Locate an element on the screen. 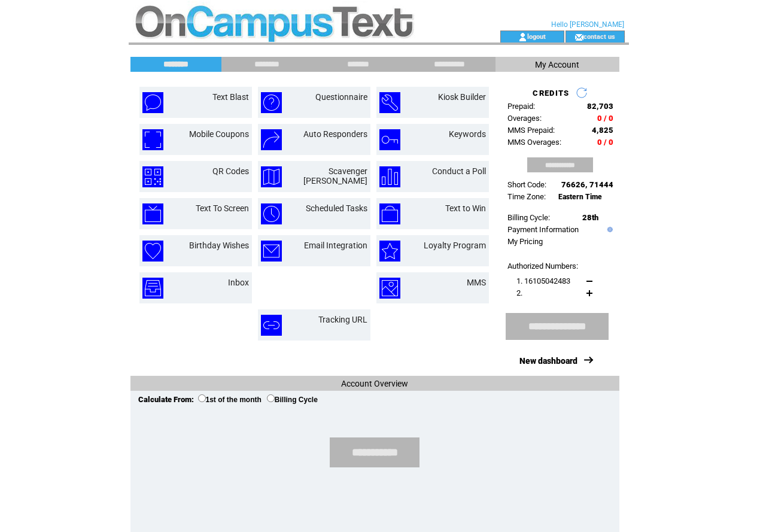 The image size is (757, 532). img: birthday-wishes.png is located at coordinates (153, 251).